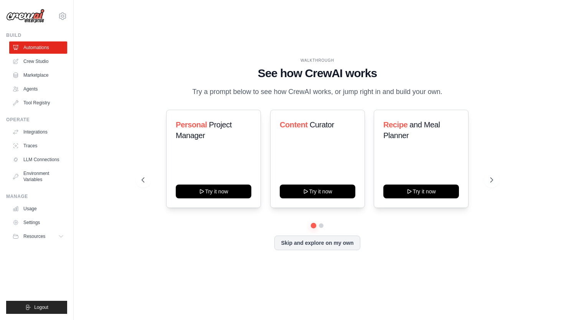 The image size is (561, 320). I want to click on a: Agents, so click(38, 89).